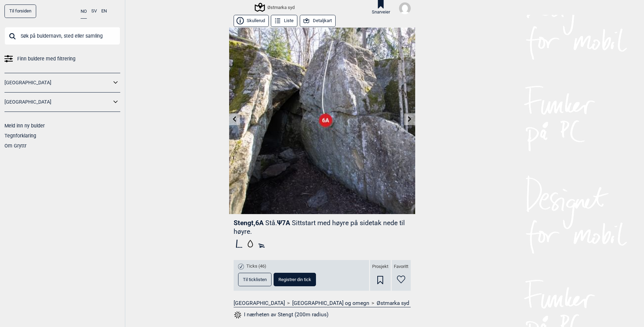 Image resolution: width=644 pixels, height=327 pixels. What do you see at coordinates (322, 121) in the screenshot?
I see `img: Stengt 200329` at bounding box center [322, 121].